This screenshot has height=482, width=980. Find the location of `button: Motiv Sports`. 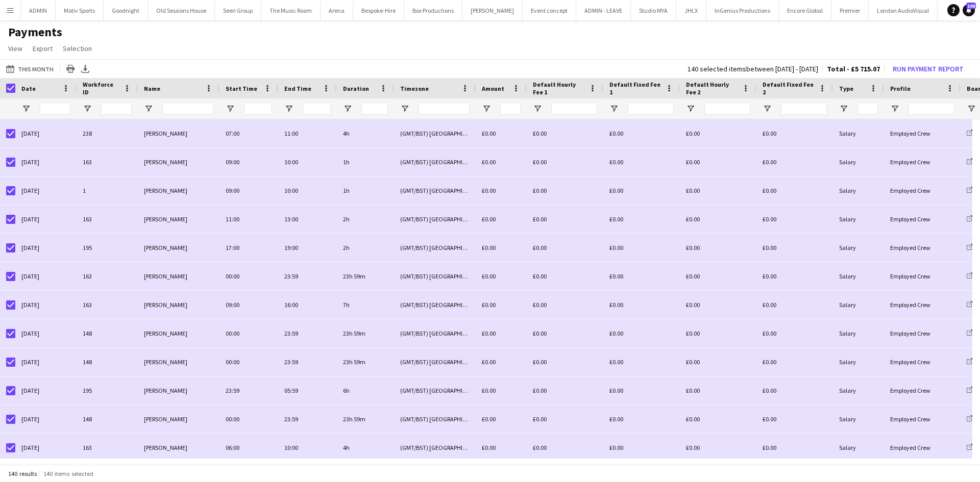

button: Motiv Sports is located at coordinates (79, 10).